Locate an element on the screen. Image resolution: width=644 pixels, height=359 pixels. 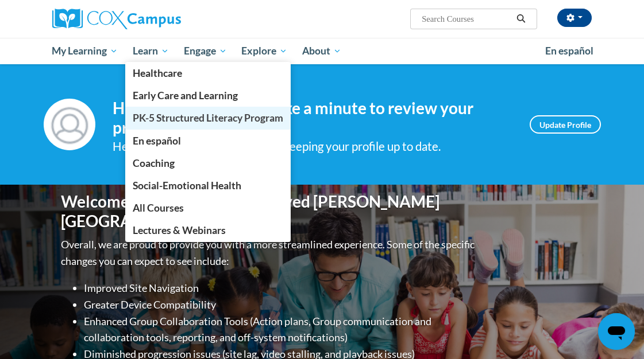
a: Learn is located at coordinates (150, 51).